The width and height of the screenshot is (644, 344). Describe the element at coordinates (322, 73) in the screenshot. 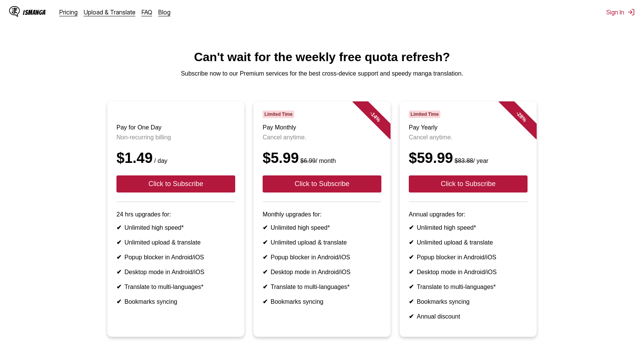

I see `p: Subscribe now to our Premium services for the best cross-device support and speedy manga translat...` at that location.